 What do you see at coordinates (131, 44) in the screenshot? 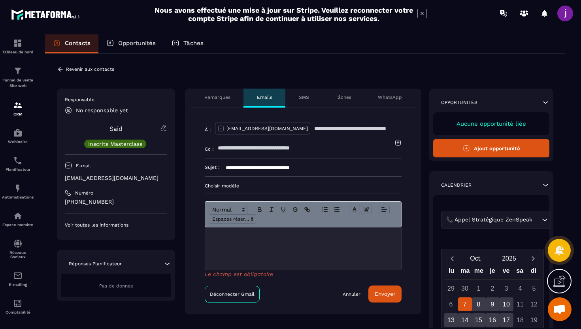
I see `a: Opportunités` at bounding box center [131, 44].